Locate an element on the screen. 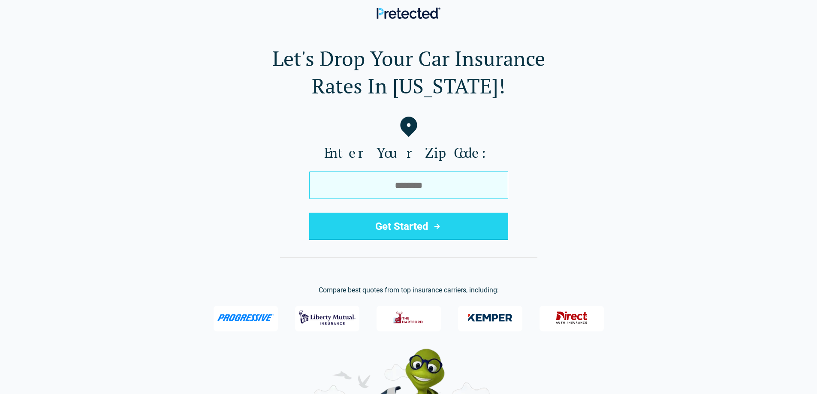 This screenshot has width=817, height=394. button: Get Started is located at coordinates (409, 226).